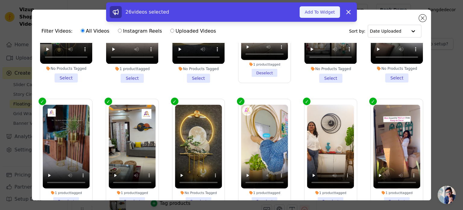 Image resolution: width=463 pixels, height=210 pixels. I want to click on button: Add To Widget, so click(320, 12).